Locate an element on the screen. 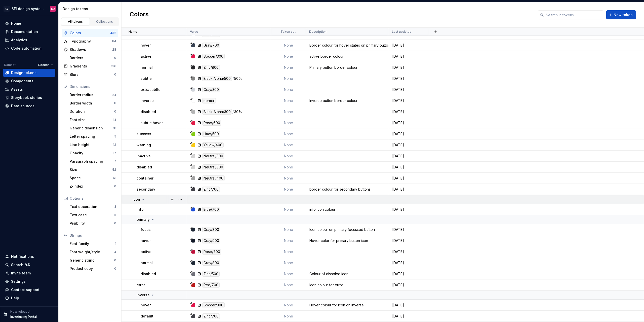  div: Search ⌘K is located at coordinates (20, 265).